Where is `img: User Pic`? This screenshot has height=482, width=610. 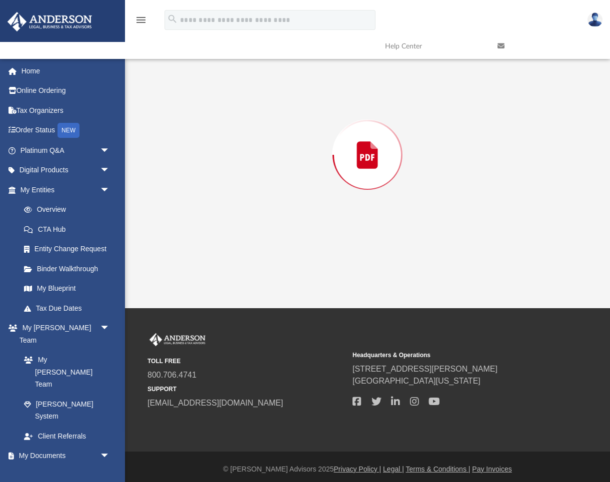
img: User Pic is located at coordinates (595, 19).